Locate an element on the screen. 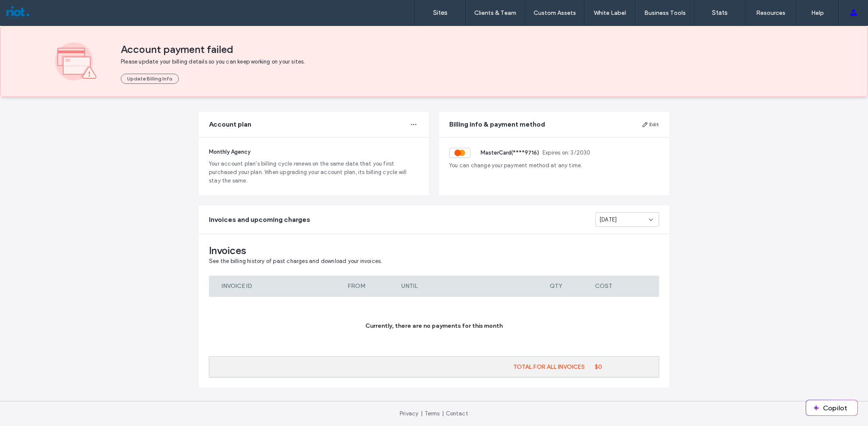 The image size is (868, 426). span: Currently, there are no payments for this month is located at coordinates (434, 326).